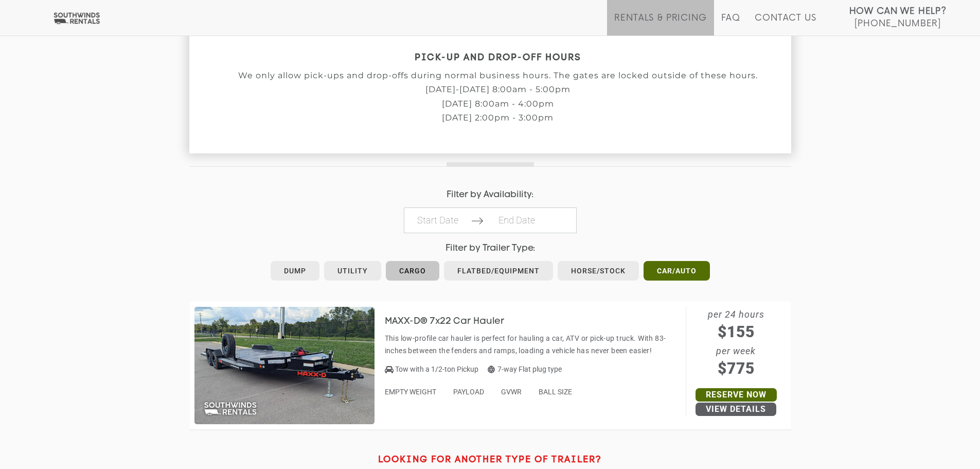 The height and width of the screenshot is (469, 980). Describe the element at coordinates (498, 58) in the screenshot. I see `strong: PICK-UP AND DROP-OFF HOURS` at that location.